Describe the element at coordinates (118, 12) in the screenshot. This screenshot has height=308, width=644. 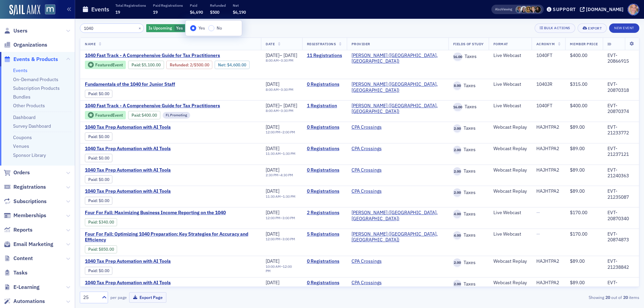
I see `span: 19` at that location.